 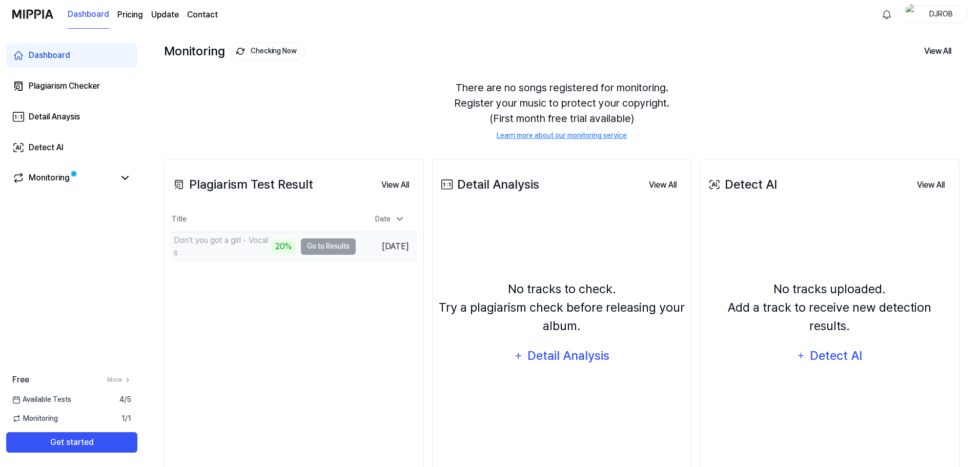 What do you see at coordinates (126, 418) in the screenshot?
I see `span: 1 / 1` at bounding box center [126, 418].